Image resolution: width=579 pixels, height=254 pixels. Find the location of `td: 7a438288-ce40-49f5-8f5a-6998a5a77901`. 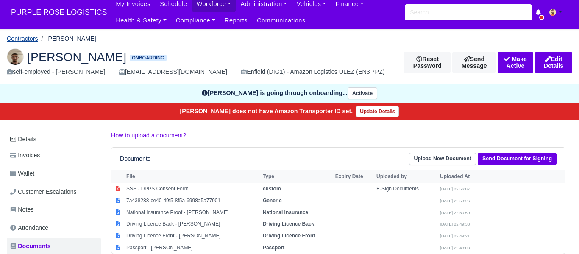

td: 7a438288-ce40-49f5-8f5a-6998a5a77901 is located at coordinates (192, 200).